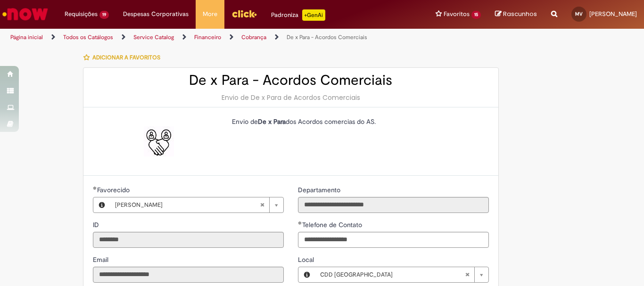  Describe the element at coordinates (207, 37) in the screenshot. I see `a: Financeiro` at that location.